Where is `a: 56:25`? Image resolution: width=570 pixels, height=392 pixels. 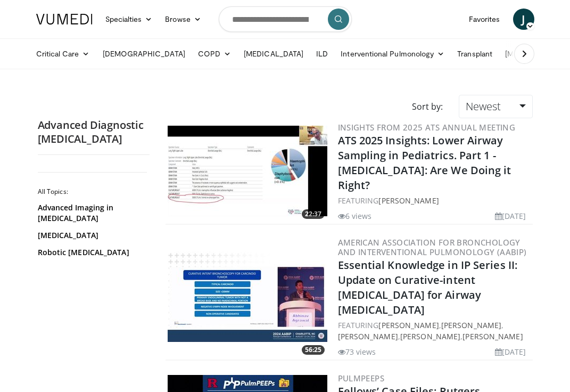 a: 56:25 is located at coordinates (247, 297).